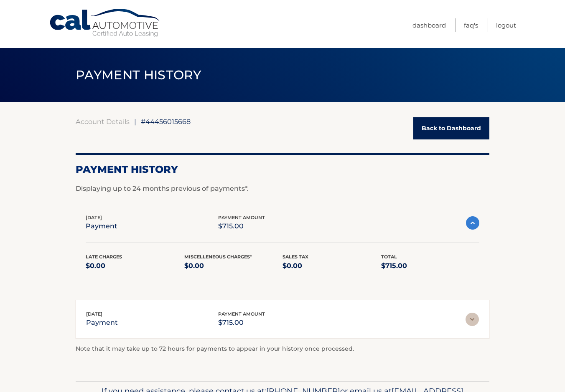 The width and height of the screenshot is (565, 392). Describe the element at coordinates (282, 169) in the screenshot. I see `h2: Payment History` at that location.